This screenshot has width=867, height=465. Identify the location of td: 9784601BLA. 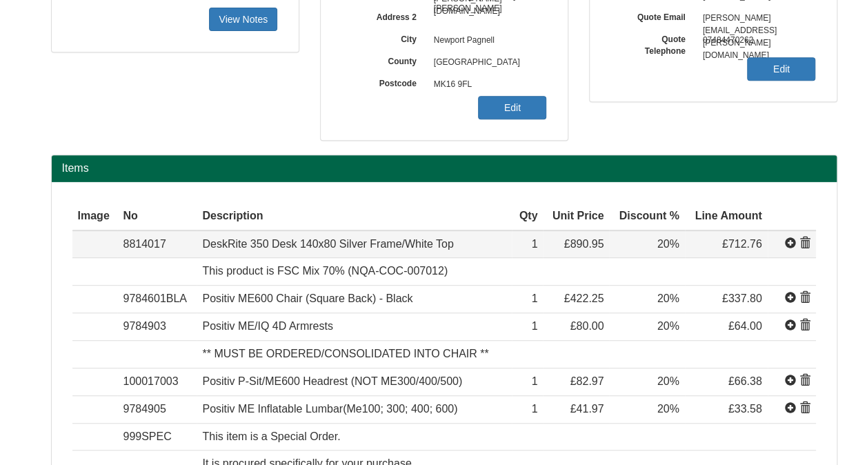
(157, 299).